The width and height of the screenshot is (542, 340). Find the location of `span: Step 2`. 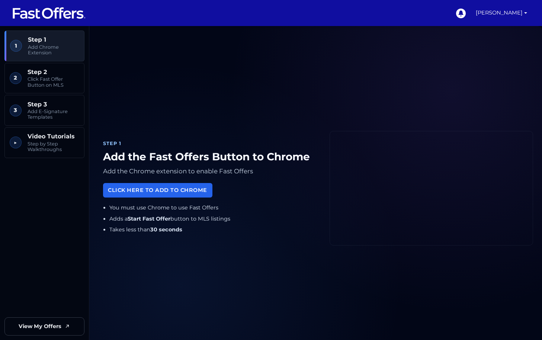

span: Step 2 is located at coordinates (53, 72).